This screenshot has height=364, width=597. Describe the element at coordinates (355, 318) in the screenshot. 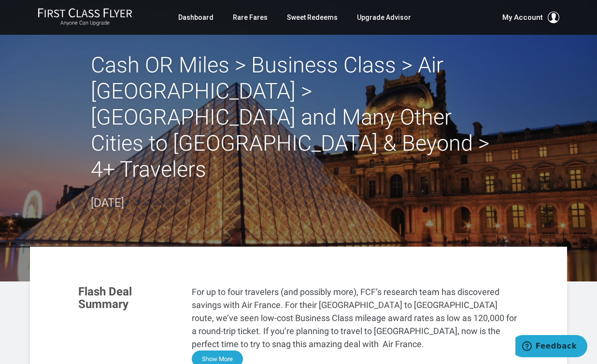

I see `p: For up to four travelers (and possibly more), FCF’s research team has discovered savings with Air...` at that location.